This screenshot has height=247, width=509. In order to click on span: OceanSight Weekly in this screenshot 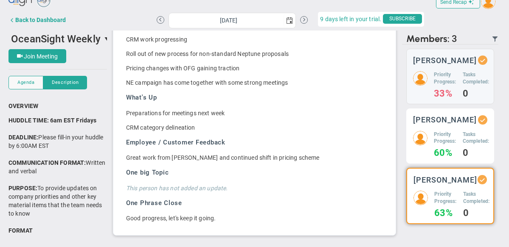, I will do `click(56, 39)`.